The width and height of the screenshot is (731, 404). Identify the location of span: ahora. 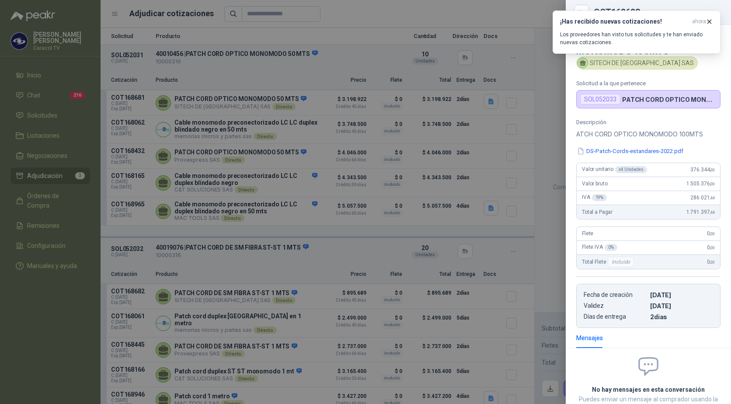
(700, 21).